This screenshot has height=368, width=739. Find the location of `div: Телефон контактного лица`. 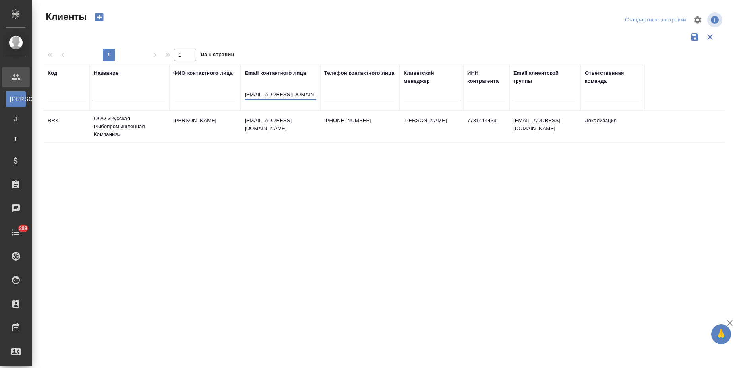

div: Телефон контактного лица is located at coordinates (359, 73).